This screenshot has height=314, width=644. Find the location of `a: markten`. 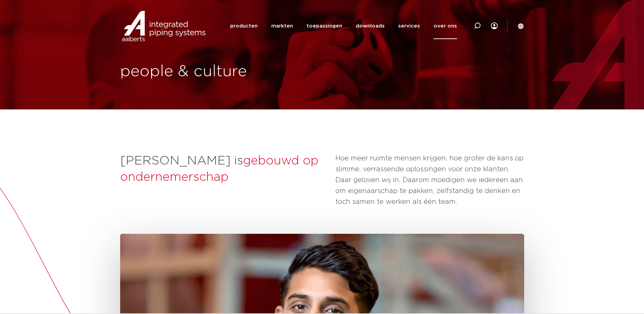

a: markten is located at coordinates (282, 26).